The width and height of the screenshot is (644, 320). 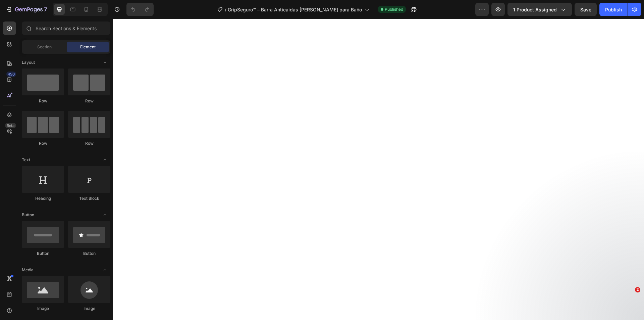 I want to click on div: Beta, so click(x=10, y=126).